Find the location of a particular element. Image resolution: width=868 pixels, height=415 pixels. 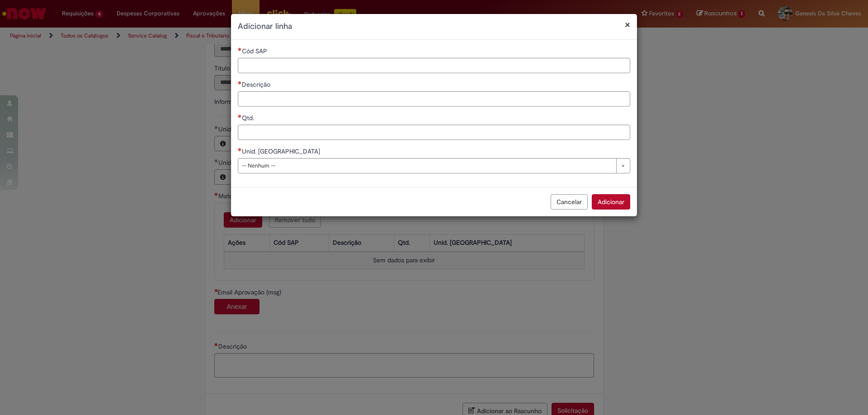

span: -- Nenhum -- is located at coordinates (427, 166).